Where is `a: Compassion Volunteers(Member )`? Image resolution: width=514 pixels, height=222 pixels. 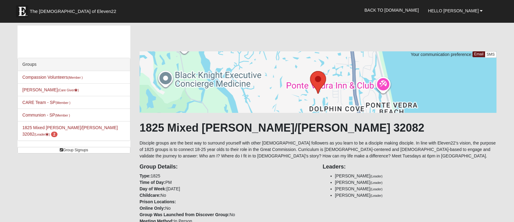
a: Compassion Volunteers(Member ) is located at coordinates (53, 77).